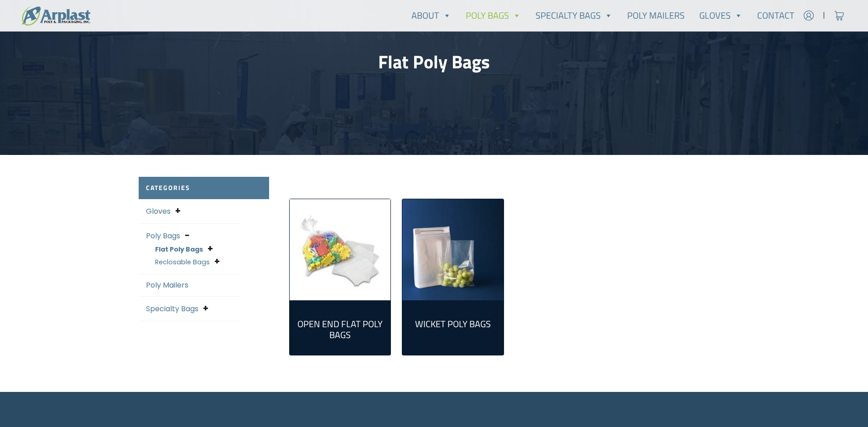  What do you see at coordinates (340, 330) in the screenshot?
I see `h2: Open End Flat Poly Bags` at bounding box center [340, 330].